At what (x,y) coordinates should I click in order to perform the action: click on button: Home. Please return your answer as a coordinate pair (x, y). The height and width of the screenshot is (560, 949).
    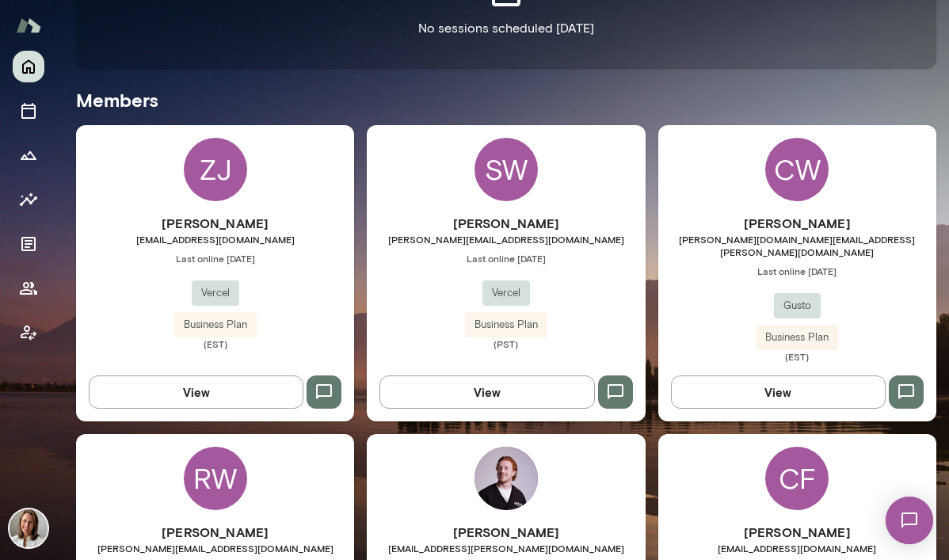
    Looking at the image, I should click on (29, 67).